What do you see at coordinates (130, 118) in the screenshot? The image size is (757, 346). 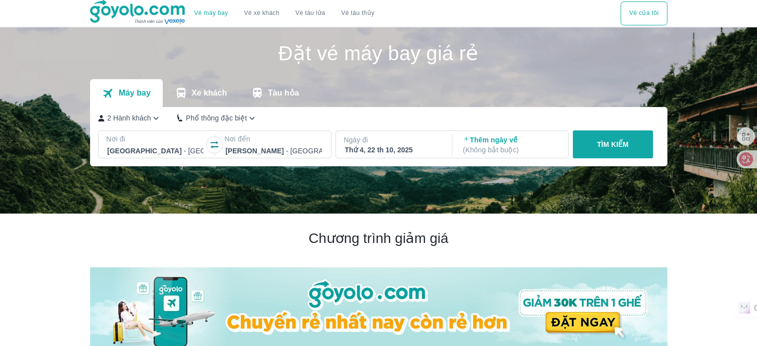 I see `button: 2 Hành khách` at bounding box center [130, 118].